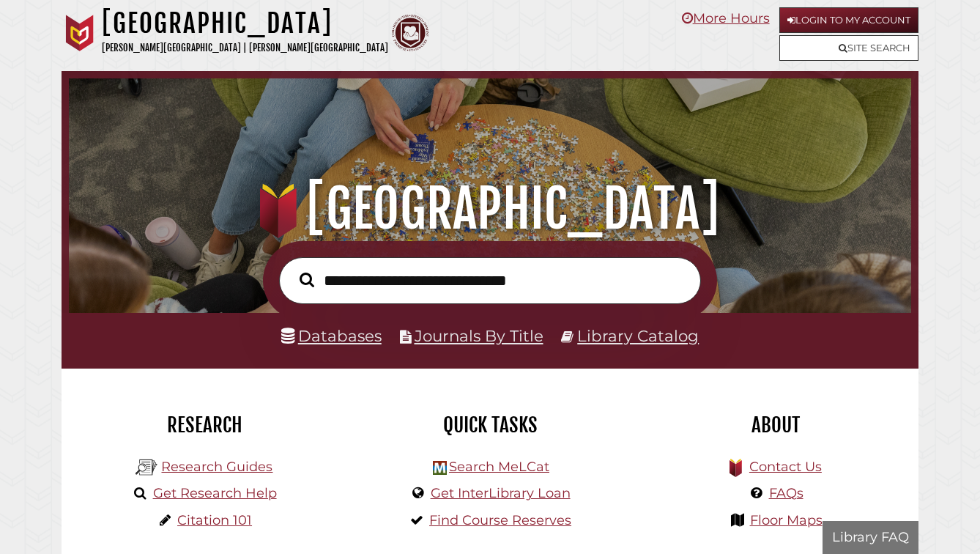 The image size is (980, 554). What do you see at coordinates (410, 33) in the screenshot?
I see `img: Calvin Theological Seminary` at bounding box center [410, 33].